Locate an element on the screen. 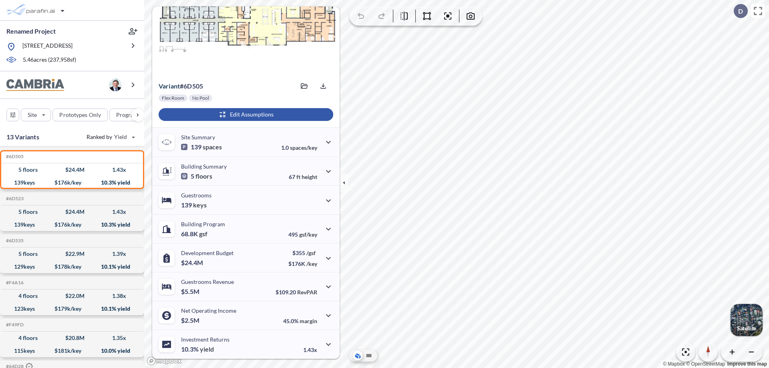 The height and width of the screenshot is (368, 769). span: ft is located at coordinates (298, 177).